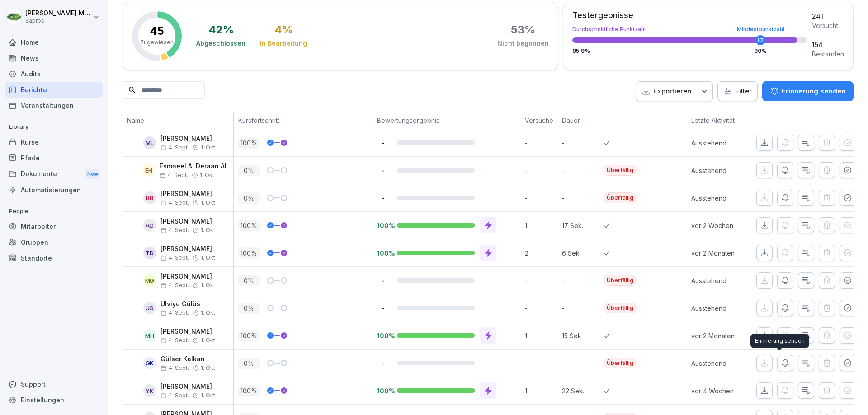 Image resolution: width=868 pixels, height=415 pixels. What do you see at coordinates (54, 226) in the screenshot?
I see `a: Mitarbeiter` at bounding box center [54, 226].